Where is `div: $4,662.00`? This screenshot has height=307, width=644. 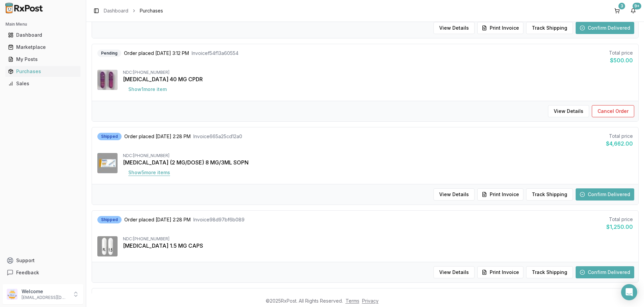
div: $4,662.00 is located at coordinates (619, 143).